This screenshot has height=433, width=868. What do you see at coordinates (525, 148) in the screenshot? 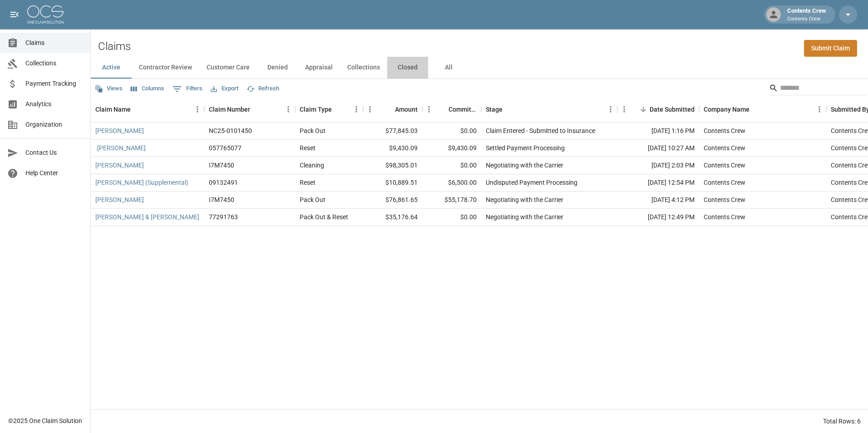
I see `div: Settled Payment Processing` at bounding box center [525, 148].